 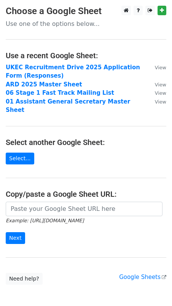 I want to click on a: UKEC Recruitment Drive 2025 Application Form (Responses), so click(x=73, y=72).